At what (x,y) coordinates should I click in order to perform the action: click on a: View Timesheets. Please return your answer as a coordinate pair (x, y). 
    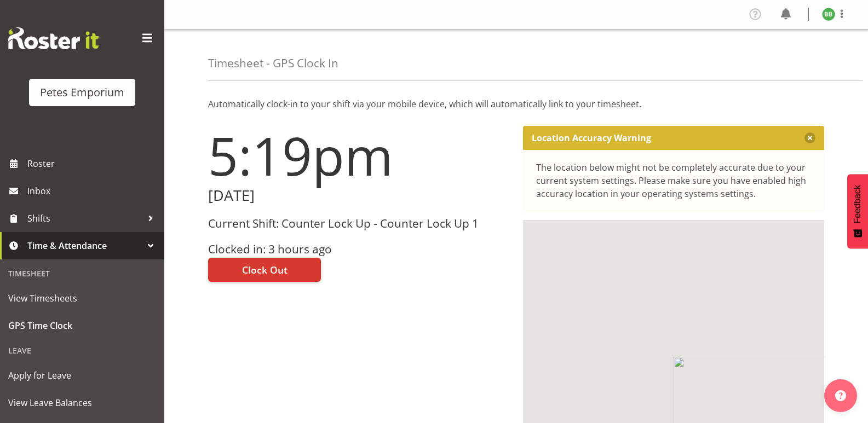
    Looking at the image, I should click on (82, 298).